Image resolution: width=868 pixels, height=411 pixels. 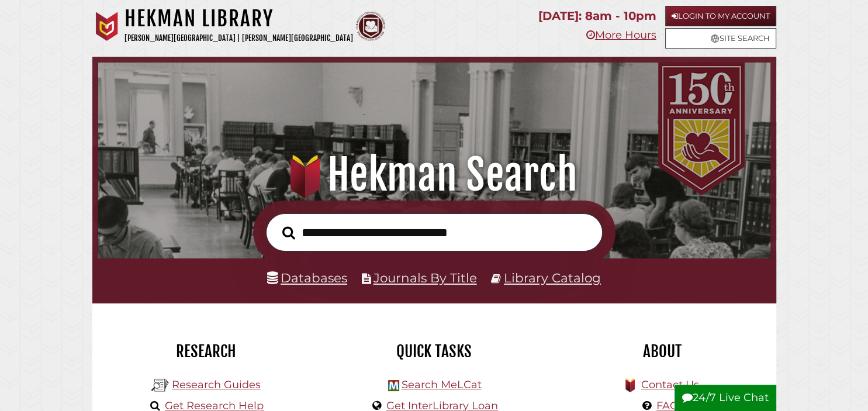 I want to click on h2: Research, so click(x=207, y=351).